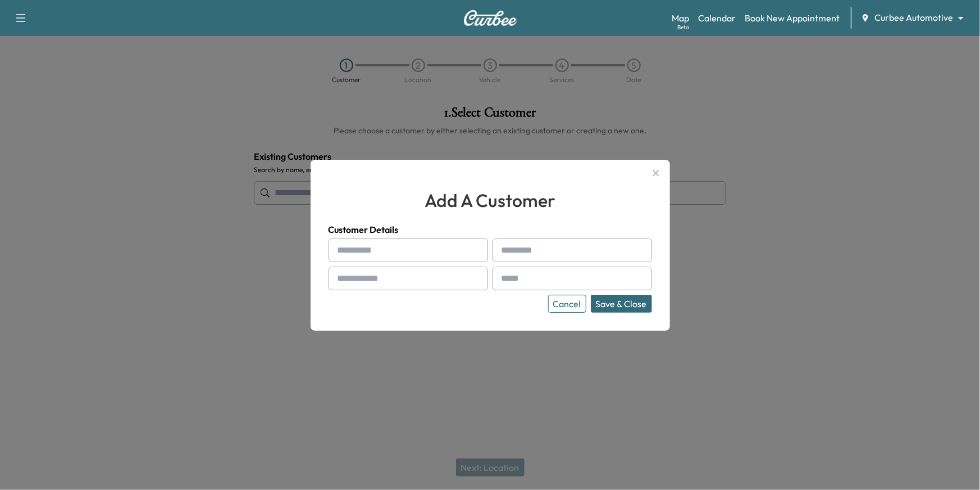  Describe the element at coordinates (717, 18) in the screenshot. I see `a: Calendar` at that location.